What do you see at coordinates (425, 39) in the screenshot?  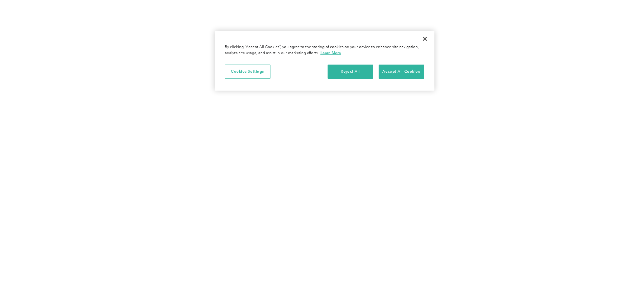 I see `button: Close` at bounding box center [425, 39].